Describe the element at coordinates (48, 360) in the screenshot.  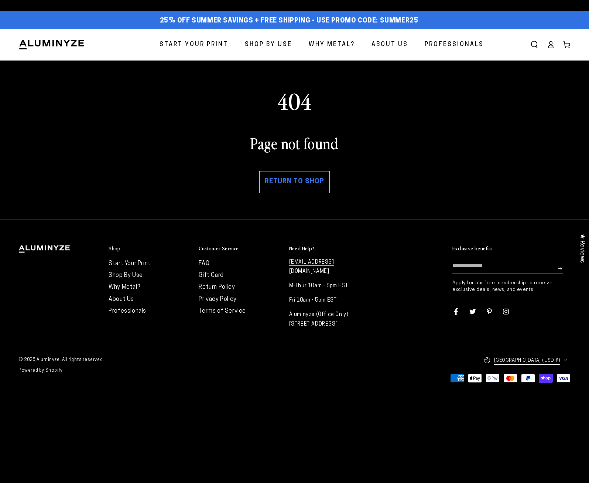
I see `a: Aluminyze` at that location.